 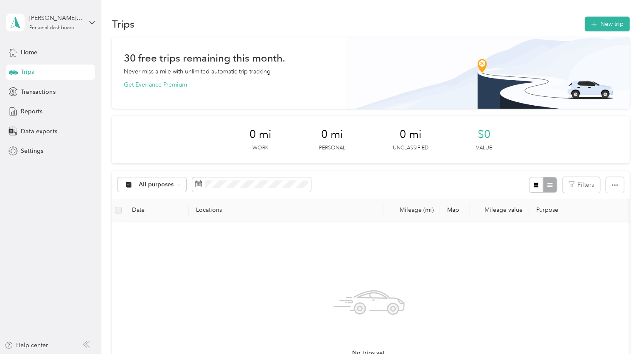 I want to click on span: Trips, so click(x=27, y=72).